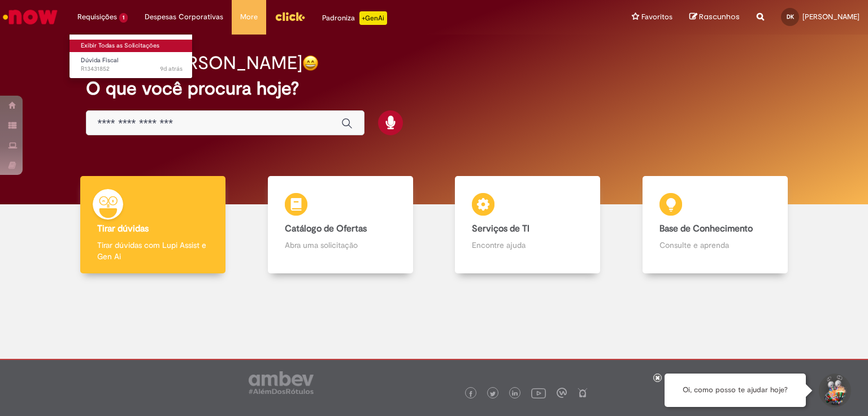 The image size is (868, 416). Describe the element at coordinates (249, 17) in the screenshot. I see `span: More` at that location.